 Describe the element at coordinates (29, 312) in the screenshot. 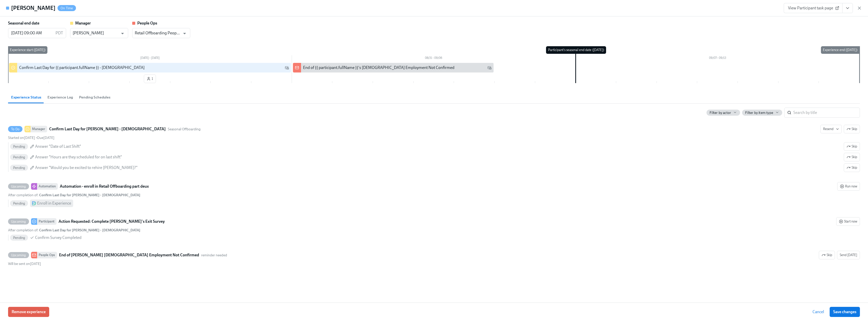

I see `button: Remove experience` at that location.